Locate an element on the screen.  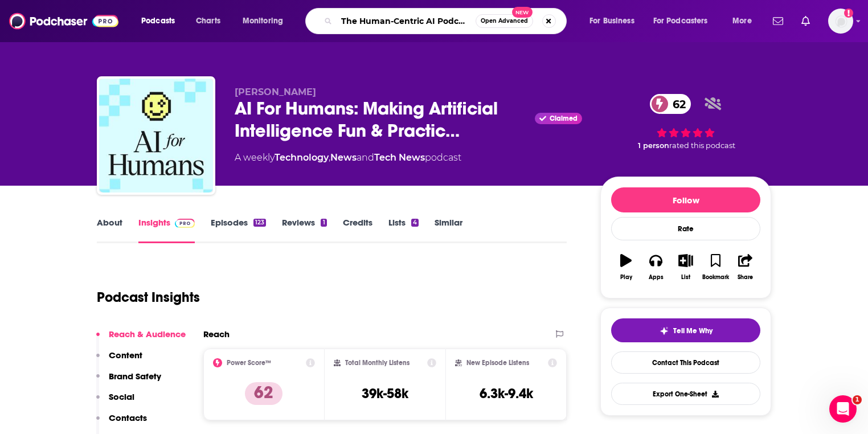
span: For Business is located at coordinates (612, 21).